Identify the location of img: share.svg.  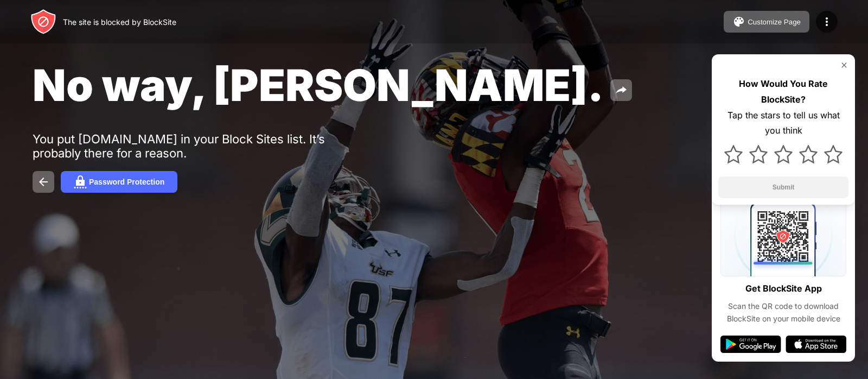
(621, 90).